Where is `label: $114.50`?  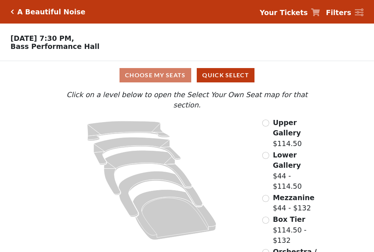 label: $114.50 is located at coordinates (297, 133).